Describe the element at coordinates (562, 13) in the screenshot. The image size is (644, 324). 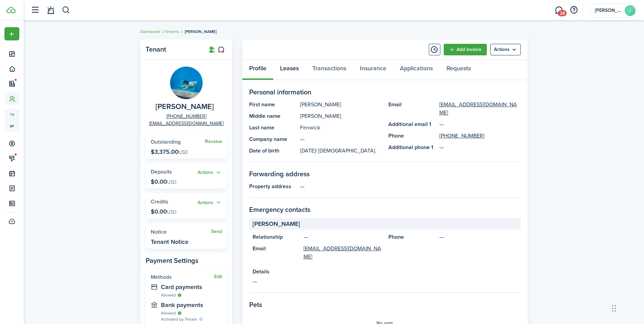
I see `span: 28` at that location.